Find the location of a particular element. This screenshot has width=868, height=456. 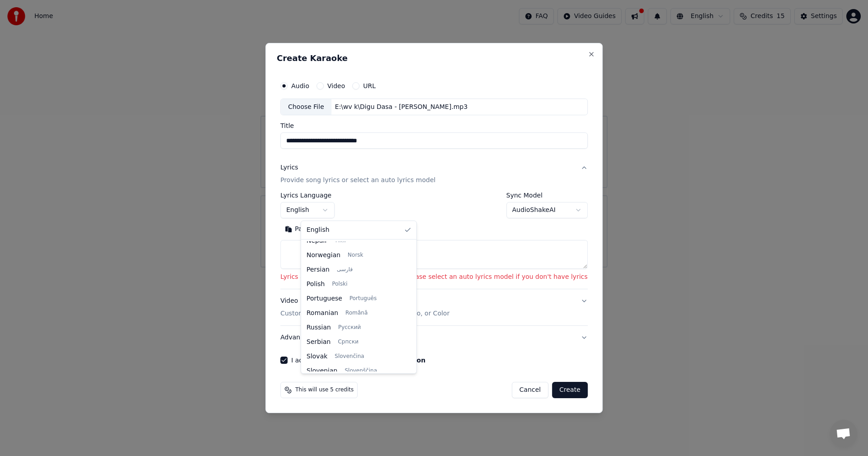

span: Polski is located at coordinates (340, 284).